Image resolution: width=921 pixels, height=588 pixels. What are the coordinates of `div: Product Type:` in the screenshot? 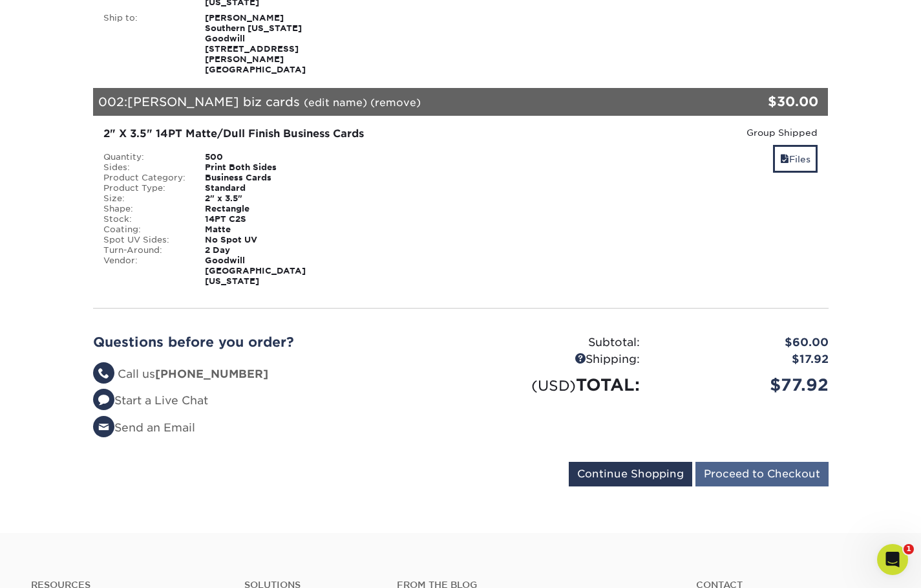 It's located at (145, 188).